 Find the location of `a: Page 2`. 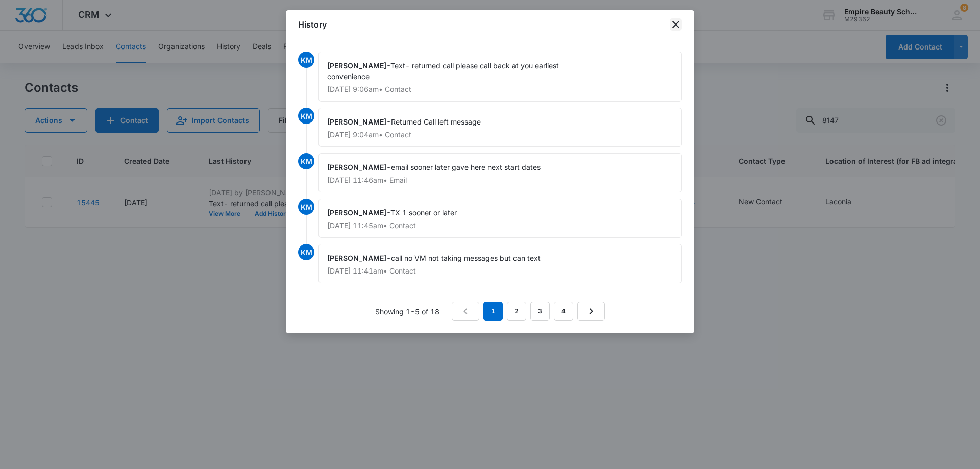

a: Page 2 is located at coordinates (516, 311).